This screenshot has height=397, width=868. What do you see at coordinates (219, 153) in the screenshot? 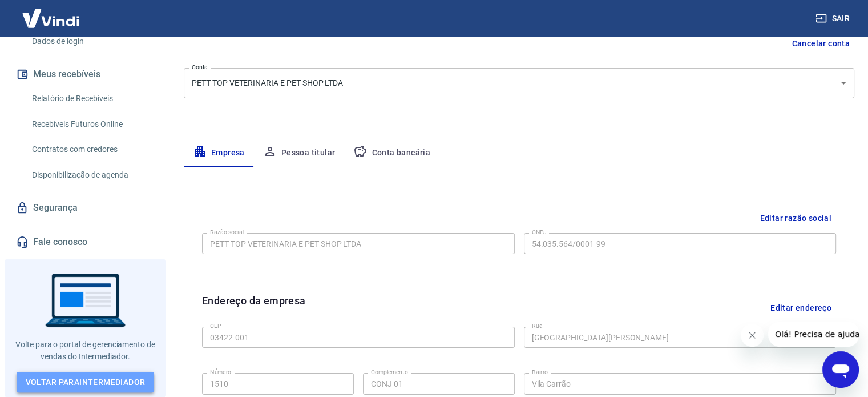
I see `button: Empresa` at bounding box center [219, 153].